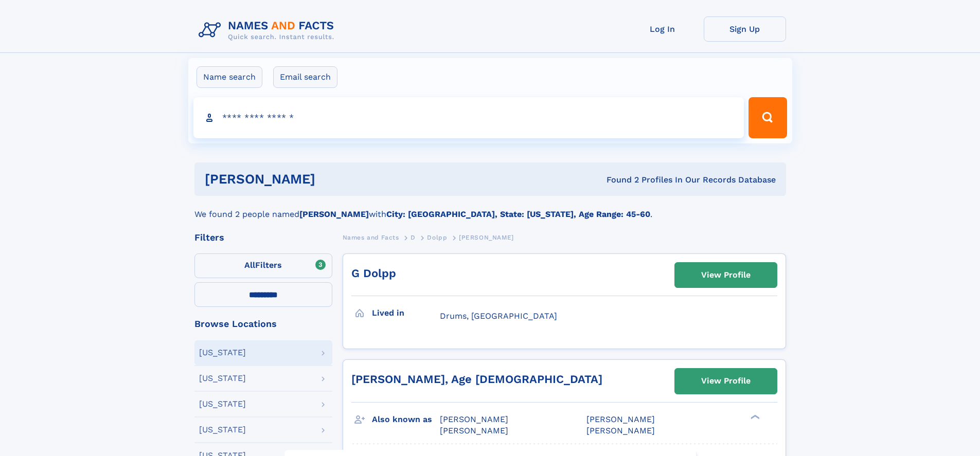  Describe the element at coordinates (469, 117) in the screenshot. I see `input: search input` at that location.